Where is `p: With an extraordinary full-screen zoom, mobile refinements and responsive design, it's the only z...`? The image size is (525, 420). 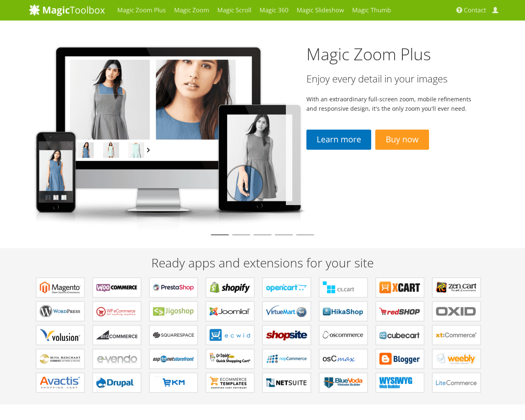 p: With an extraordinary full-screen zoom, mobile refinements and responsive design, it's the only z... is located at coordinates (391, 104).